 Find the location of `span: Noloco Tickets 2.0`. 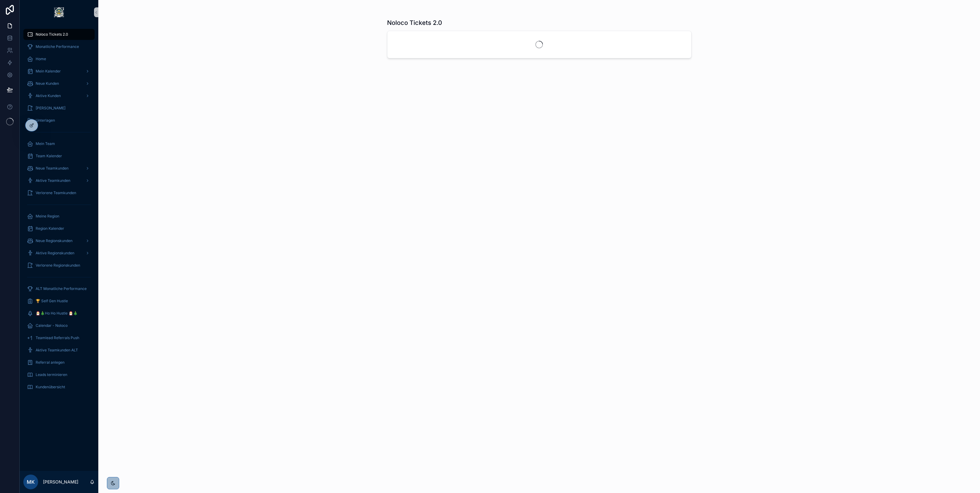

span: Noloco Tickets 2.0 is located at coordinates (52, 34).